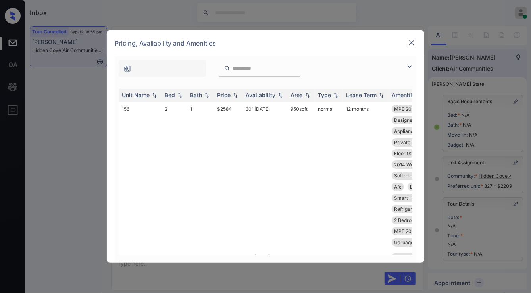 This screenshot has width=531, height=293. I want to click on span: MPE 2024 Pool, ..., so click(414, 109).